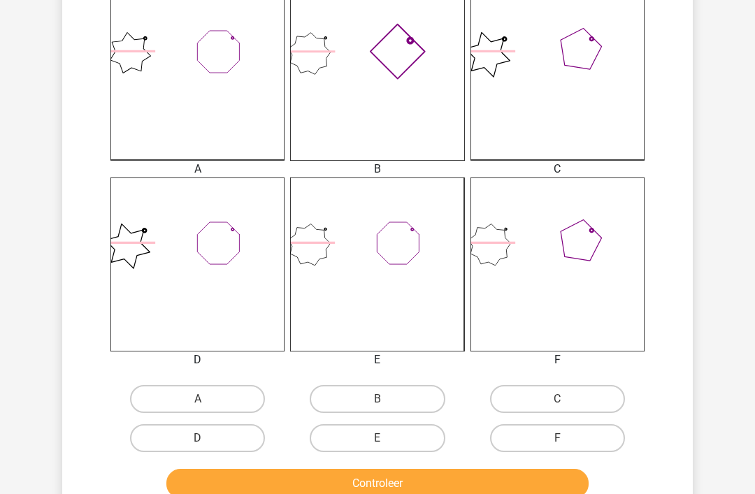  I want to click on label: D, so click(197, 438).